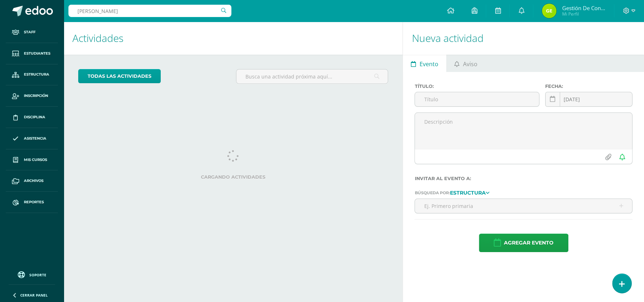  I want to click on span: Mis cursos, so click(35, 160).